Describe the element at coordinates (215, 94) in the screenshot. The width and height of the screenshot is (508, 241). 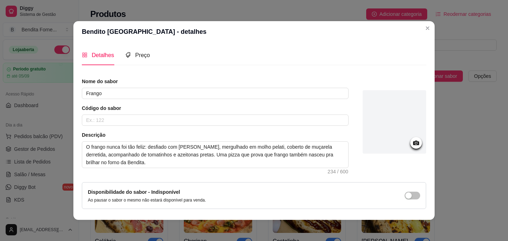
I see `input: Ex.: Calabresa acebolada` at that location.